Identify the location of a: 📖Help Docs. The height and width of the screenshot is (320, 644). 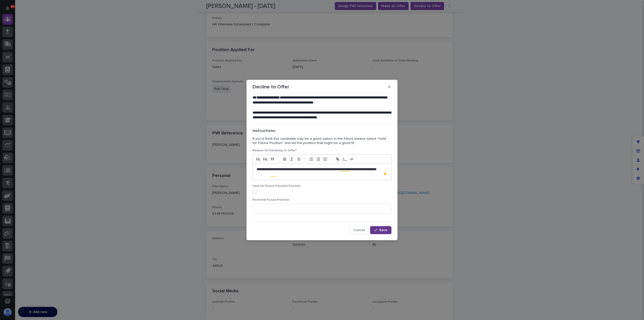
(16, 66).